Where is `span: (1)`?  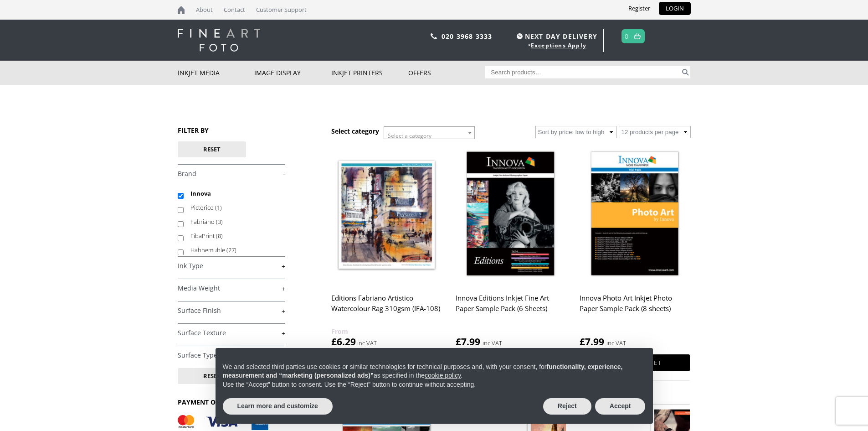 span: (1) is located at coordinates (218, 207).